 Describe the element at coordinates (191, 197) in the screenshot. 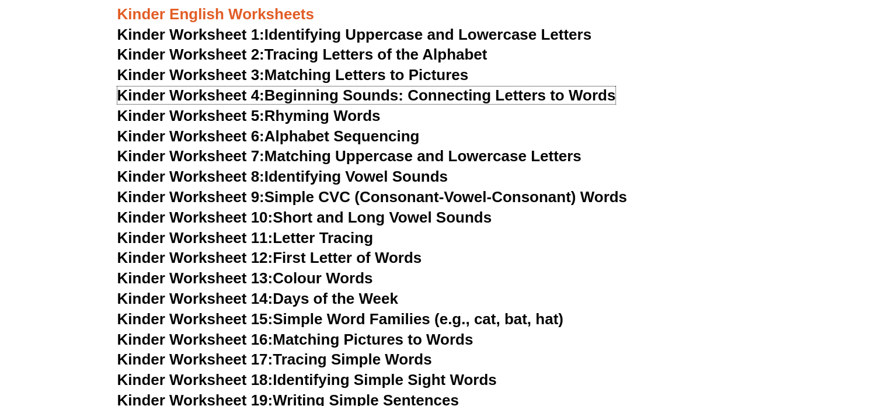

I see `span: Kinder Worksheet 9:` at that location.